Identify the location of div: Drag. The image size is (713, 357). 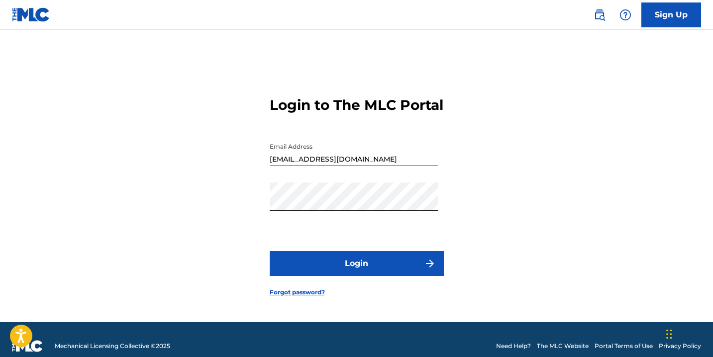
(669, 334).